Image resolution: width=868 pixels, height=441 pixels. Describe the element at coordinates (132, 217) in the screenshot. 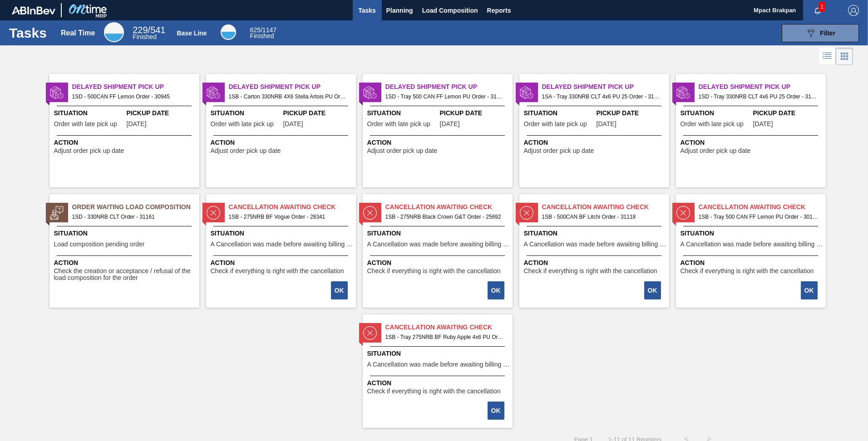

I see `span: 1SD - 330NRB CLT Order - 31161` at that location.